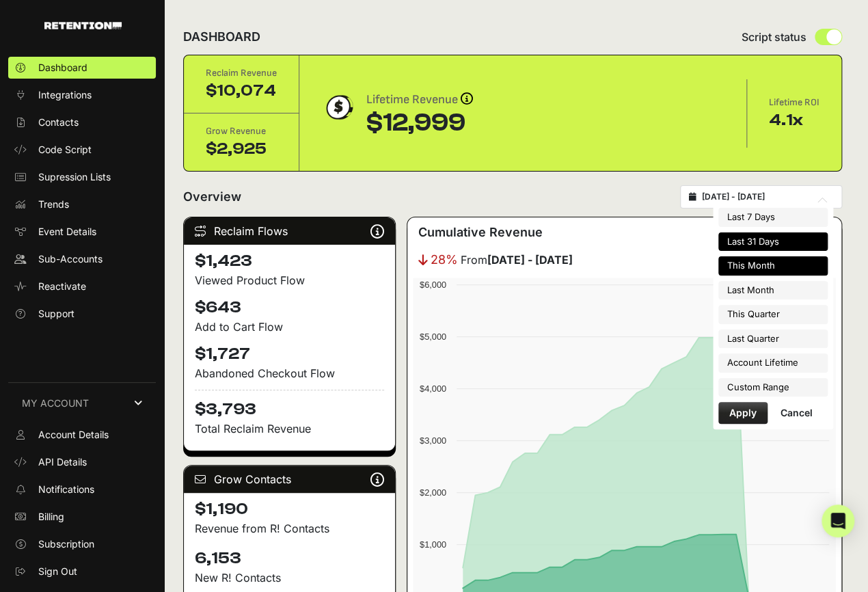 The height and width of the screenshot is (592, 868). Describe the element at coordinates (774, 37) in the screenshot. I see `span: Script status` at that location.